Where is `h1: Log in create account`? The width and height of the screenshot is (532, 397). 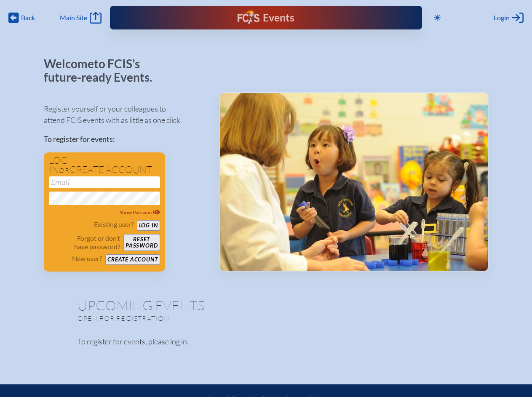 h1: Log in create account is located at coordinates (104, 165).